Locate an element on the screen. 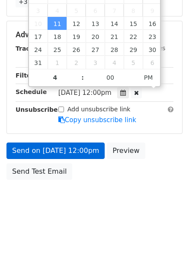 Image resolution: width=189 pixels, height=253 pixels. strong: Tracking is located at coordinates (30, 49).